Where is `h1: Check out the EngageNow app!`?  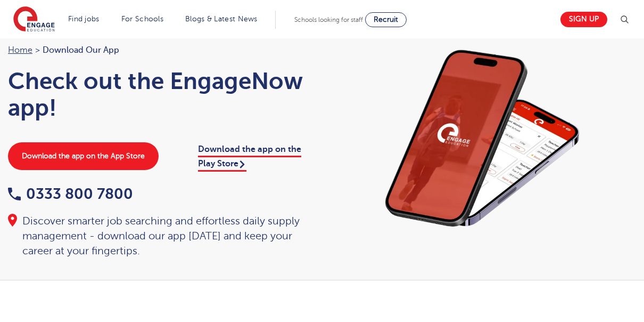
h1: Check out the EngageNow app! is located at coordinates (160, 94).